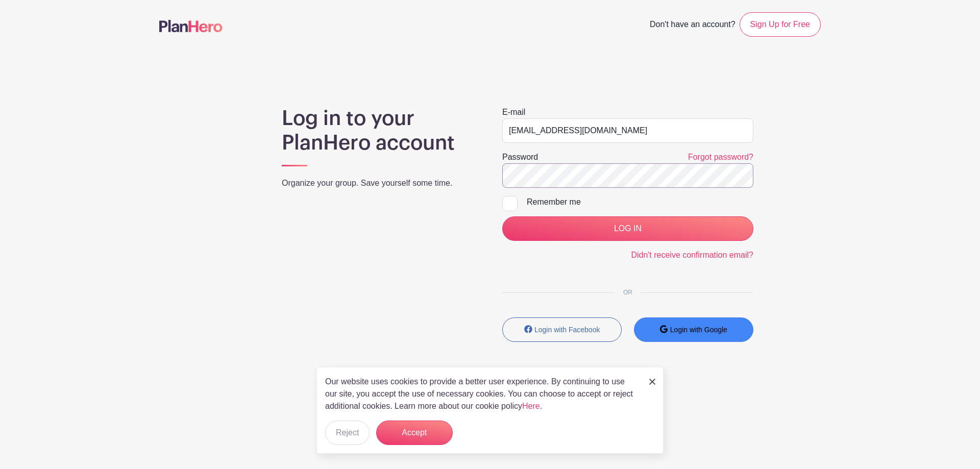 The height and width of the screenshot is (469, 980). I want to click on button: Login with Facebook, so click(562, 330).